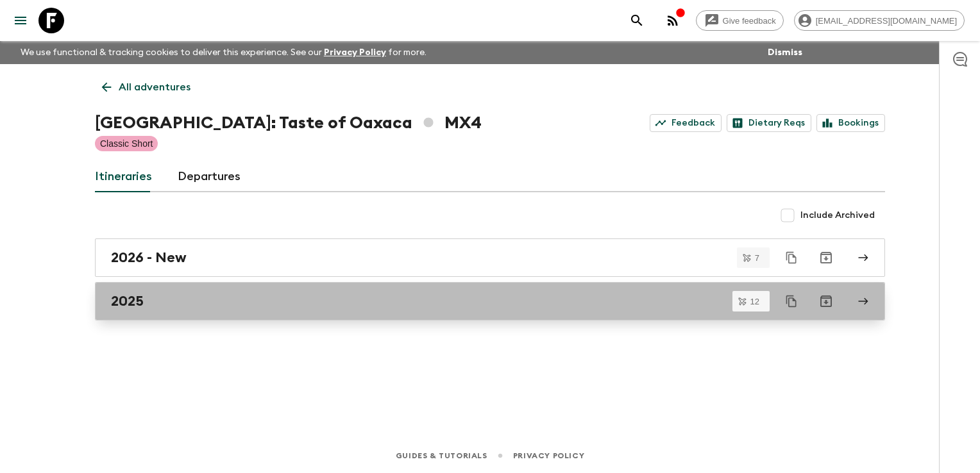 Image resolution: width=980 pixels, height=473 pixels. I want to click on button: search adventures, so click(637, 21).